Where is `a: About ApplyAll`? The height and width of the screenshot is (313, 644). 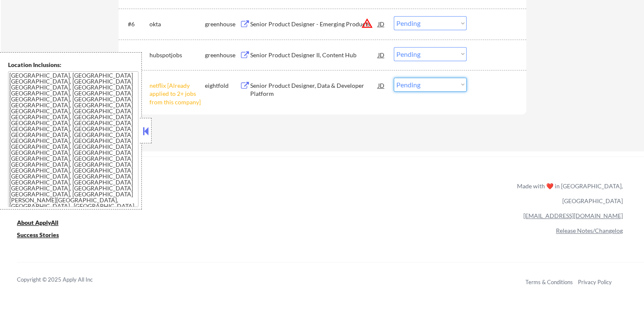
a: About ApplyAll is located at coordinates (44, 223).